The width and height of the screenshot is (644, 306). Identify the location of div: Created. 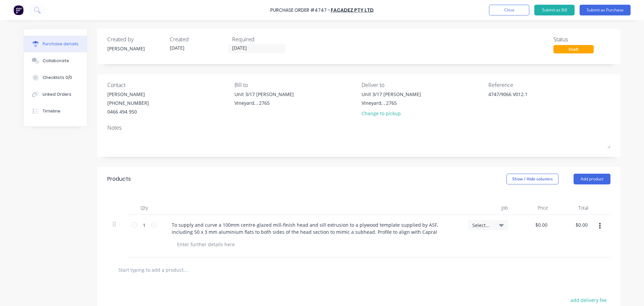
(198, 40).